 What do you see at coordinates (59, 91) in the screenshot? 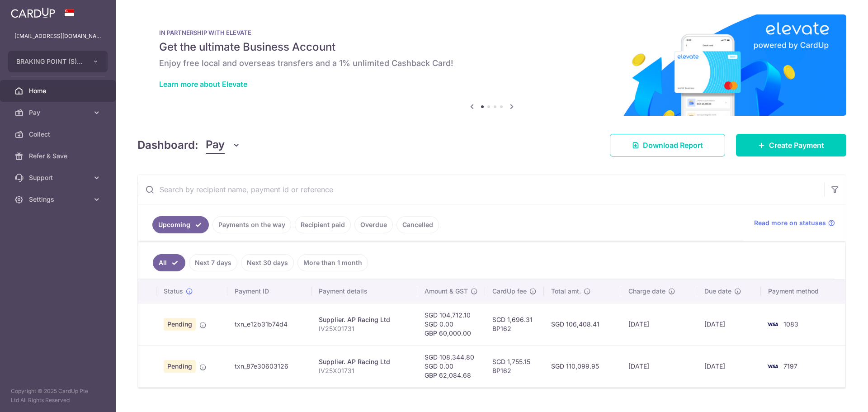
I see `span: Home` at bounding box center [59, 91].